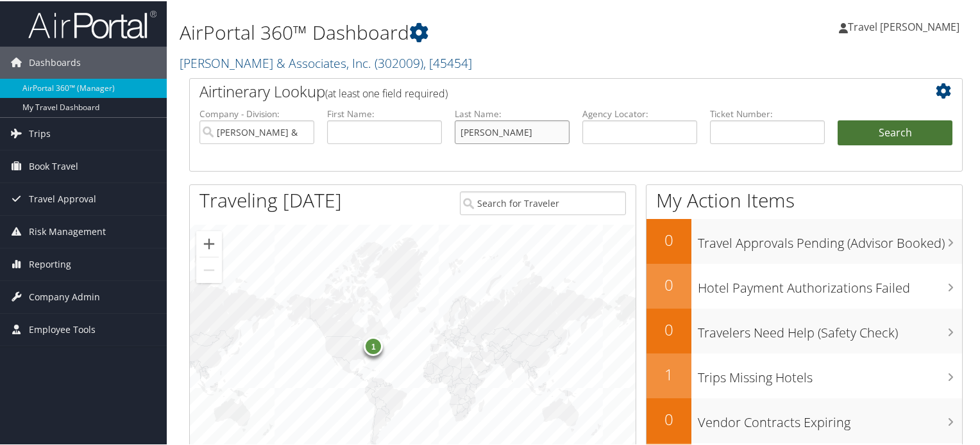 The image size is (980, 445). I want to click on span: Travel Approval, so click(62, 198).